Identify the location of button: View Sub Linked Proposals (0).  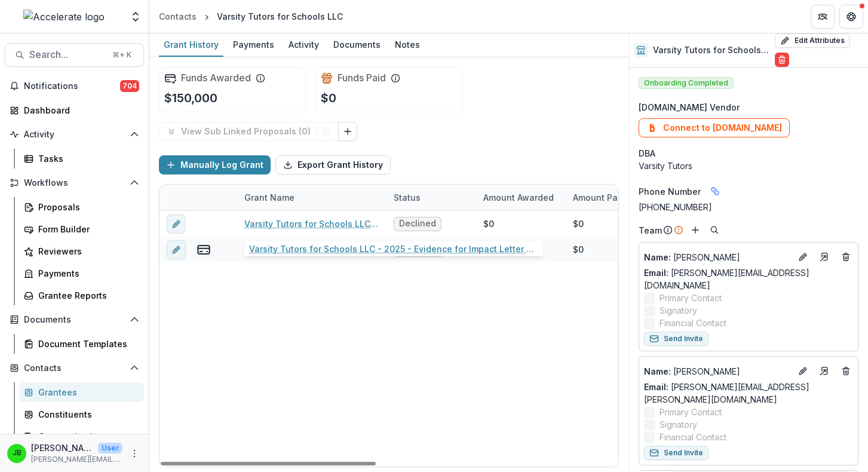
(248, 131).